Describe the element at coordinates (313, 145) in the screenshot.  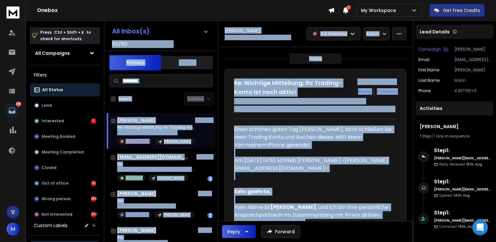
I see `div: Von meinem iPhone gesendet` at that location.